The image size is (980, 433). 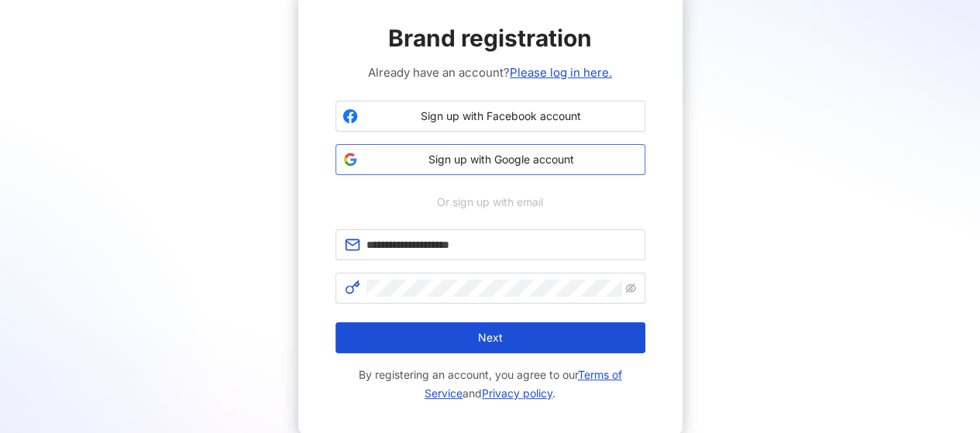 I want to click on span: Already have an account?, so click(x=490, y=73).